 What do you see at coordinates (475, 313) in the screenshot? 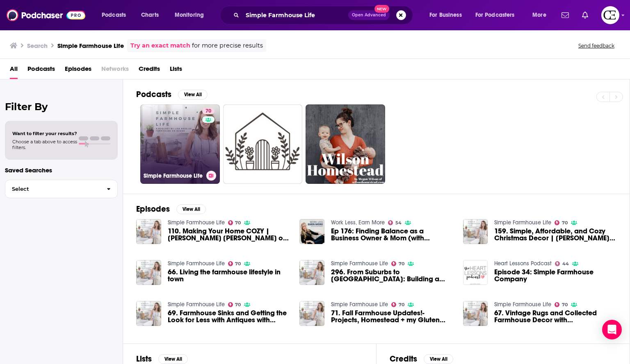
I see `img: 67. Vintage Rugs and Collected Farmhouse Decor with Chloe from Boxwood Avenue` at bounding box center [475, 313].